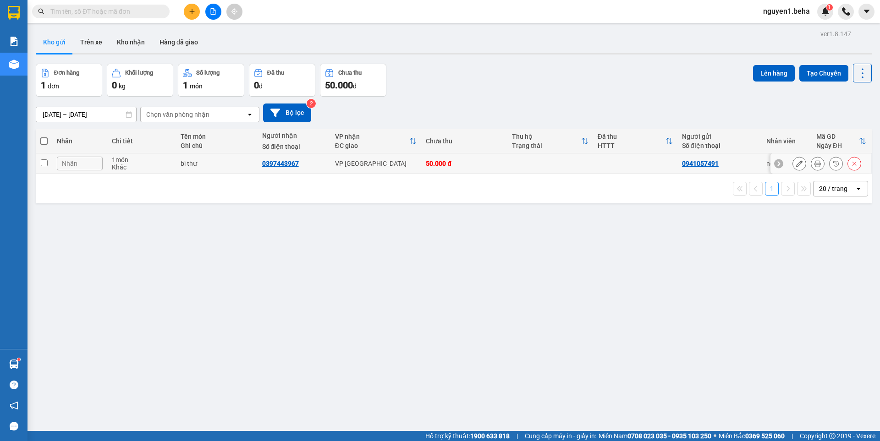 This screenshot has height=441, width=880. I want to click on div: 1 món, so click(142, 160).